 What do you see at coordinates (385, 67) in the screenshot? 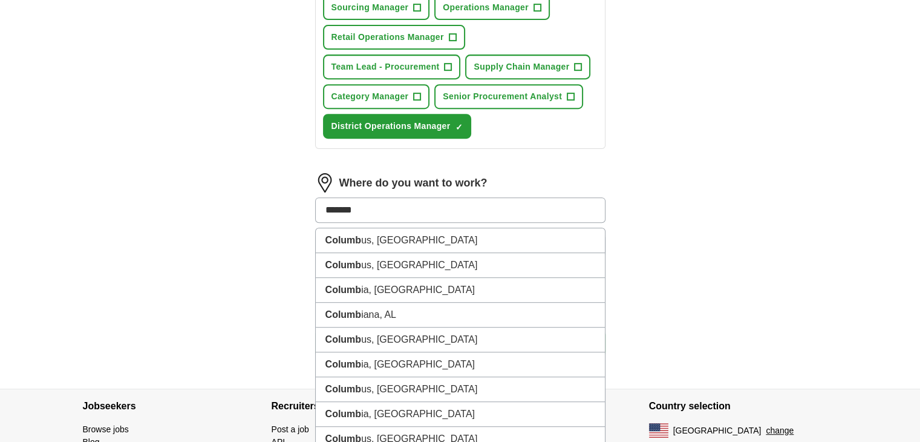
I see `span: Team Lead - Procurement` at bounding box center [385, 67].